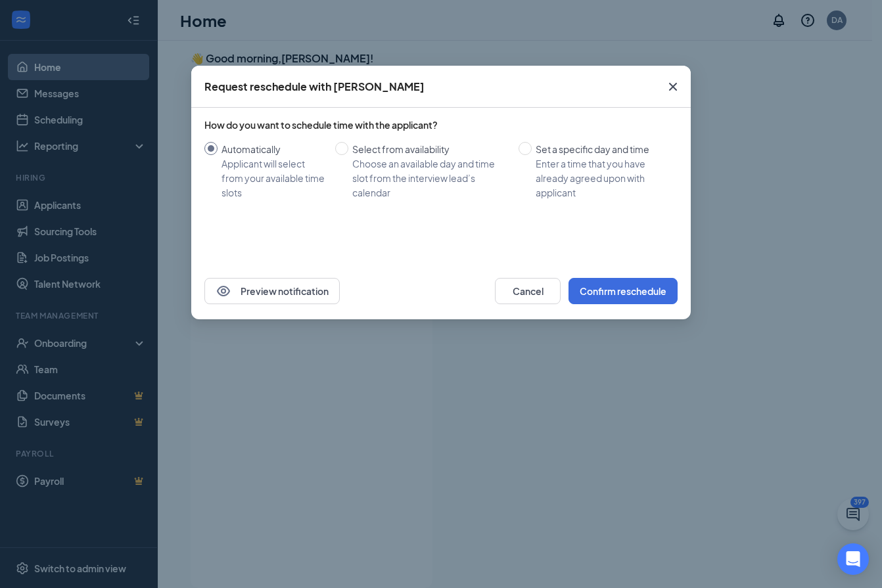 The image size is (882, 588). Describe the element at coordinates (528, 291) in the screenshot. I see `button: Cancel` at that location.